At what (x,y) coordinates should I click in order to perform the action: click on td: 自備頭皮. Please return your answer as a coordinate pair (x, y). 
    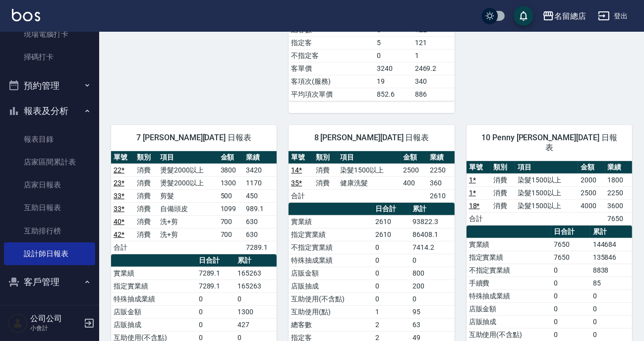
    Looking at the image, I should click on (188, 209).